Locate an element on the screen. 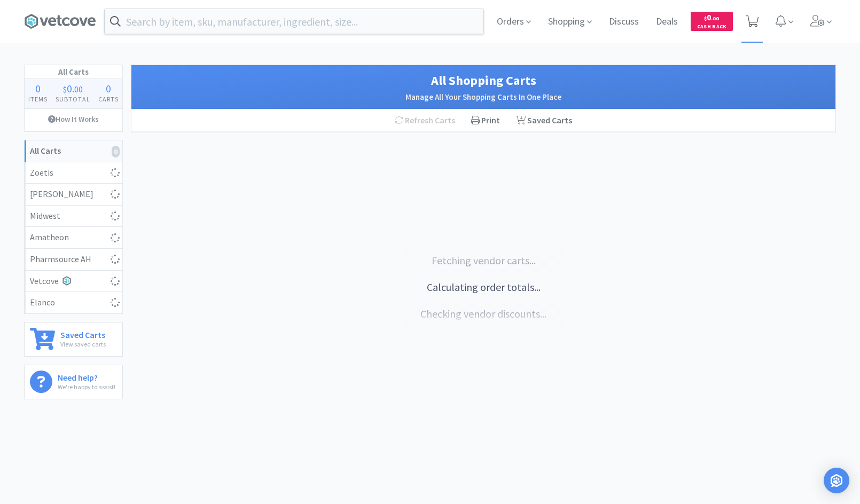 This screenshot has width=860, height=504. i: 0 is located at coordinates (116, 152).